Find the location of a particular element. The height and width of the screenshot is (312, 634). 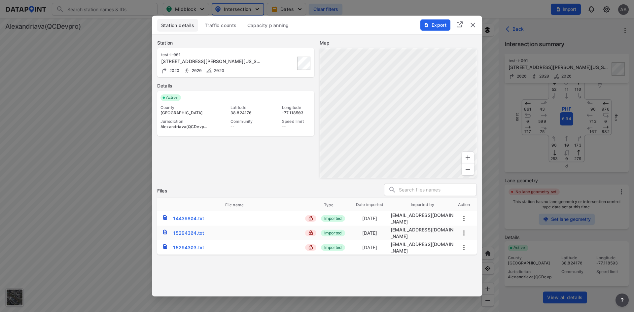

div: test-i-001 is located at coordinates (212, 54).